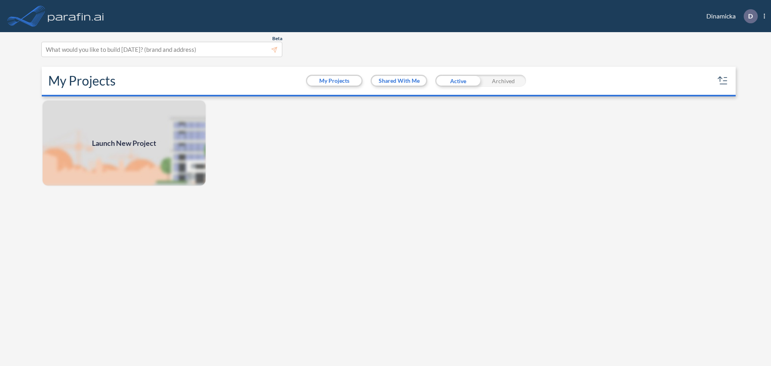 This screenshot has width=771, height=366. What do you see at coordinates (399, 81) in the screenshot?
I see `button: Shared With Me` at bounding box center [399, 81].